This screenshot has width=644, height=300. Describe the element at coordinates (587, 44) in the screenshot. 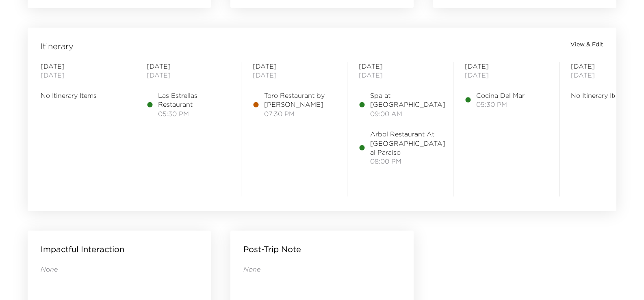

I see `span: View & Edit` at that location.